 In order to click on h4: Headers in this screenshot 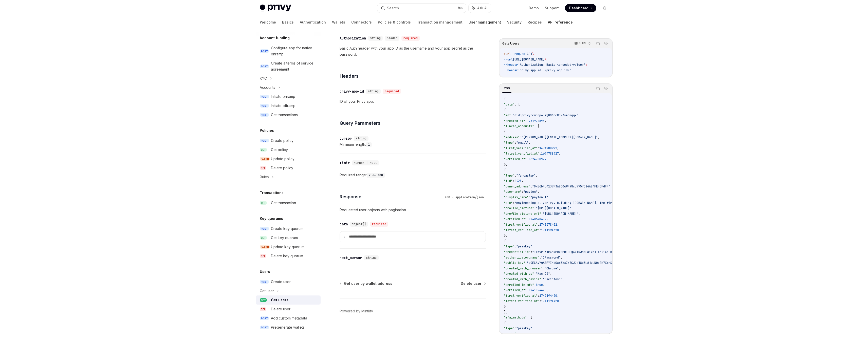, I will do `click(412, 76)`.